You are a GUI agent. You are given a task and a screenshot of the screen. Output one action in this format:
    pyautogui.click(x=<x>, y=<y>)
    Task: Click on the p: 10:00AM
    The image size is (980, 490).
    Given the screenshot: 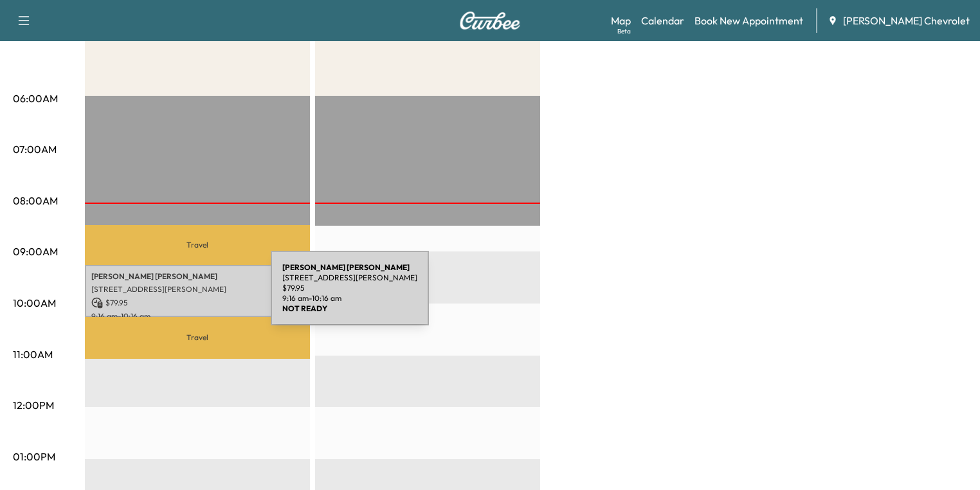 What is the action you would take?
    pyautogui.click(x=34, y=303)
    